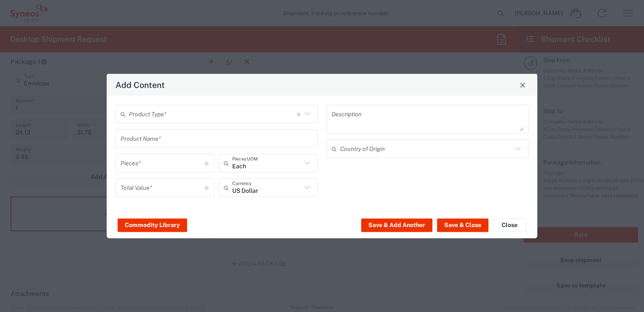 This screenshot has height=312, width=644. I want to click on h4: Add Content, so click(140, 85).